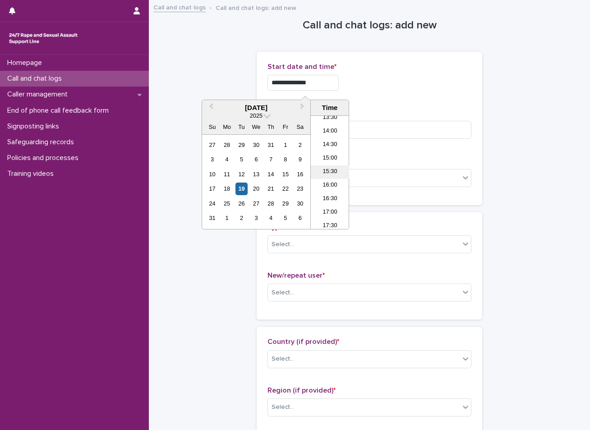 This screenshot has width=590, height=430. What do you see at coordinates (330, 159) in the screenshot?
I see `li: 15:00` at bounding box center [330, 159].